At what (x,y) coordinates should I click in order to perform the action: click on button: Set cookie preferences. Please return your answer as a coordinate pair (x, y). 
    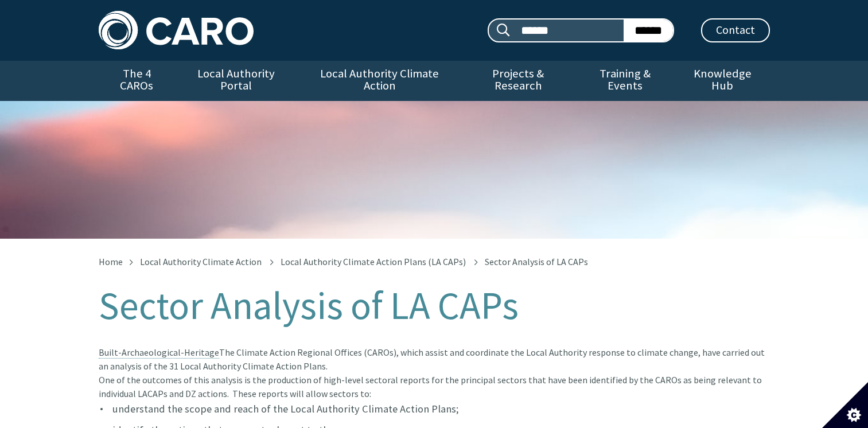
    Looking at the image, I should click on (845, 405).